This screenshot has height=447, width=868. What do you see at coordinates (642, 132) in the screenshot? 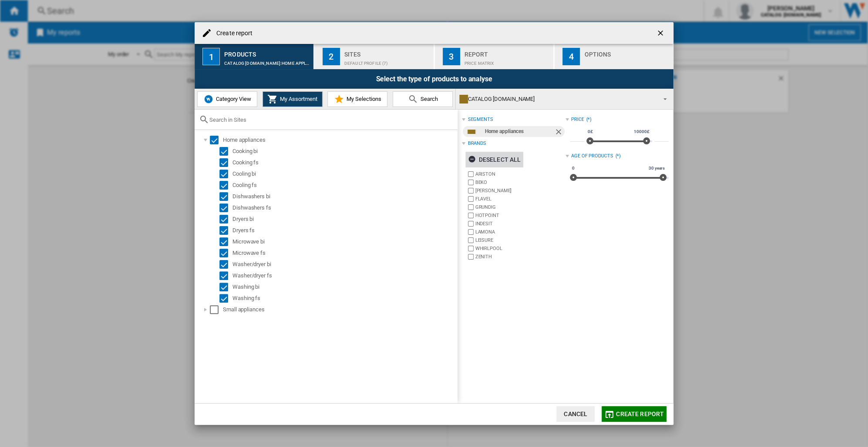
I see `span: 10000£` at bounding box center [642, 132].